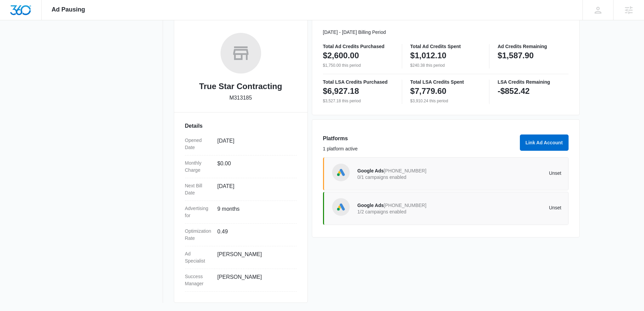 This screenshot has height=311, width=644. What do you see at coordinates (446, 82) in the screenshot?
I see `p: Total LSA Credits Spent` at bounding box center [446, 82].